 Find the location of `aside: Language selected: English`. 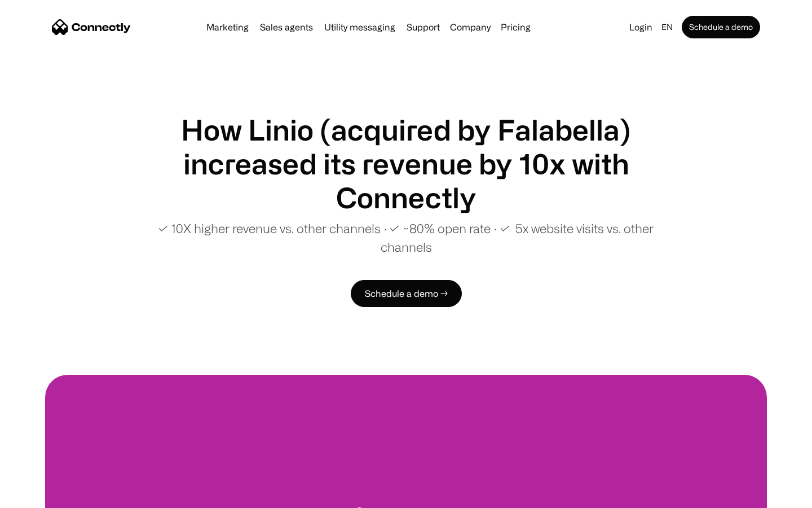

aside: Language selected: English is located at coordinates (40, 495).